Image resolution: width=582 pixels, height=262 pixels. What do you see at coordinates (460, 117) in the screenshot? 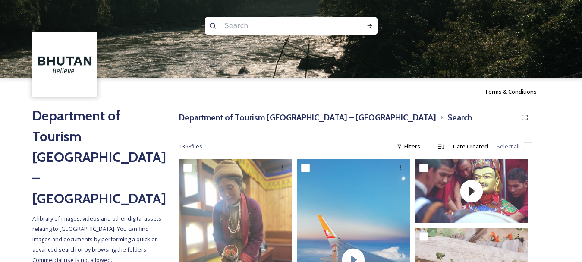
I see `h3: Search` at bounding box center [460, 117].